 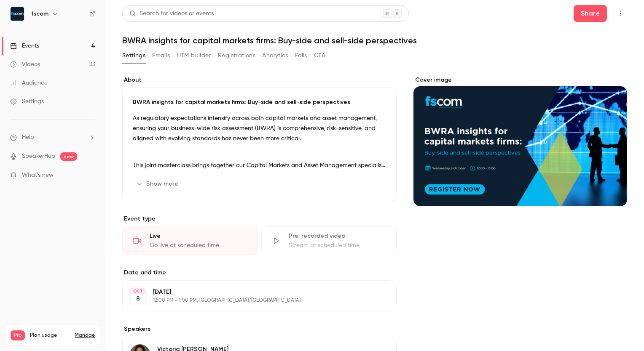 I want to click on label: Date and time, so click(x=259, y=273).